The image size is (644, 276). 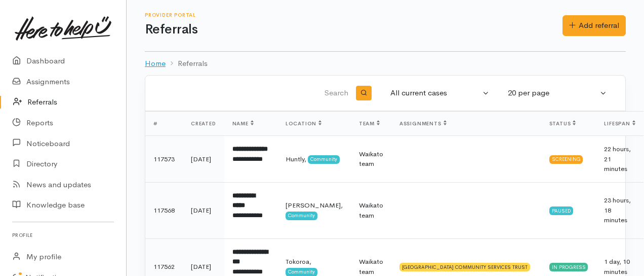 I want to click on span: Name, so click(x=243, y=123).